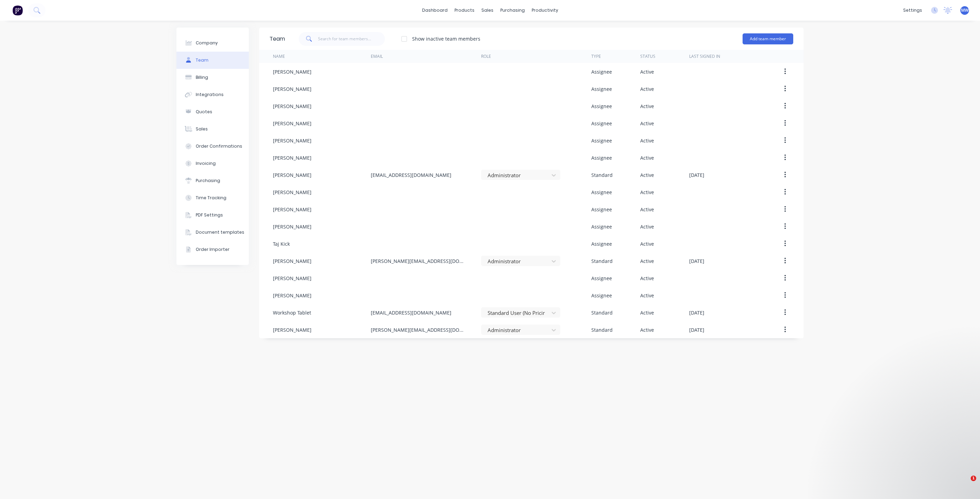 The width and height of the screenshot is (980, 499). I want to click on div: Order Importer, so click(213, 250).